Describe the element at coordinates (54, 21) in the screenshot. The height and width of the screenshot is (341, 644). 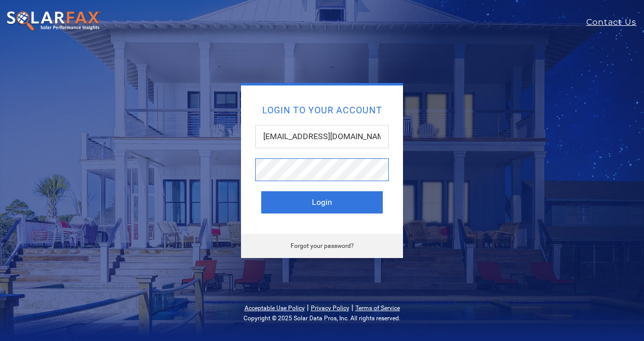
I see `img: SolarFax` at that location.